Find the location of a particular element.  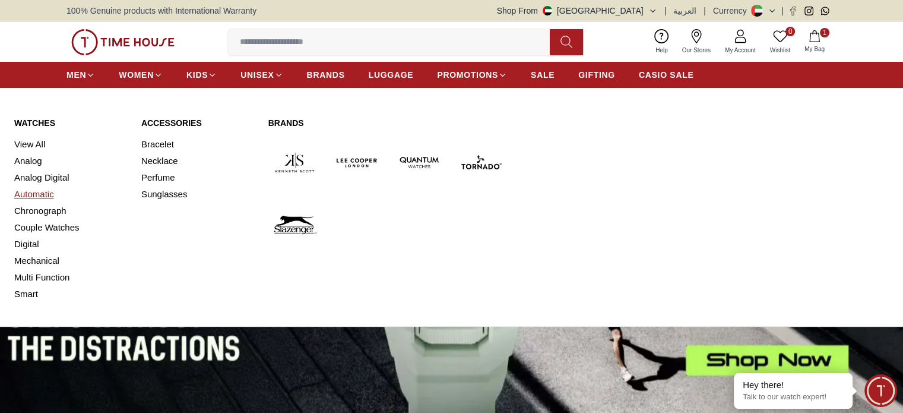

button: 1My Bag is located at coordinates (815, 42).